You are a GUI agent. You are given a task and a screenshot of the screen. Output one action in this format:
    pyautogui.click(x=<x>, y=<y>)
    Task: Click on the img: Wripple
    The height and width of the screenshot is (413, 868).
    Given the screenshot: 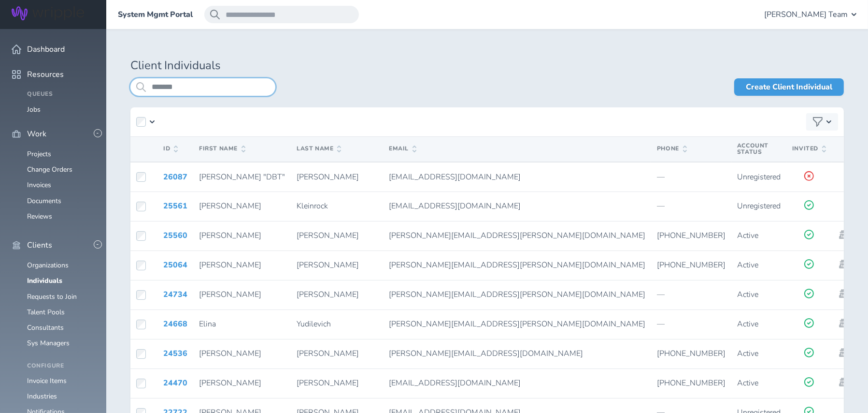 What is the action you would take?
    pyautogui.click(x=48, y=13)
    